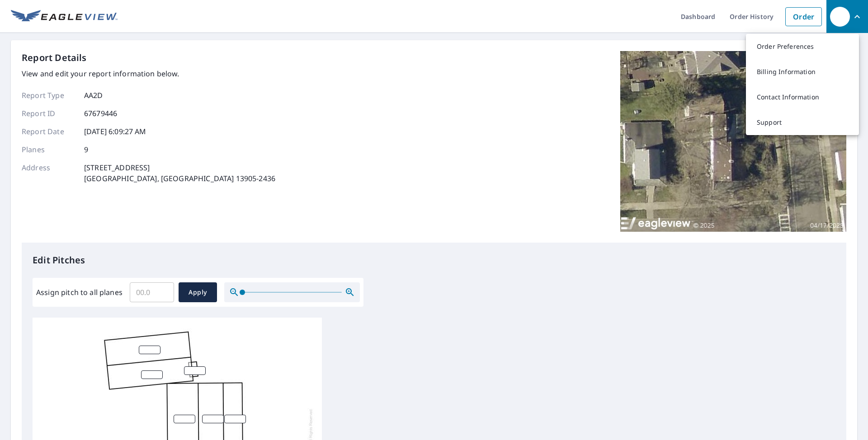 The image size is (868, 440). What do you see at coordinates (79, 292) in the screenshot?
I see `label: Assign pitch to all planes` at bounding box center [79, 292].